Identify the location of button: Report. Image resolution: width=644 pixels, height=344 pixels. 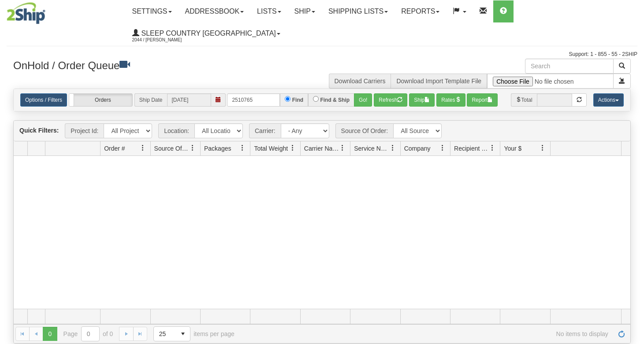
(482, 100).